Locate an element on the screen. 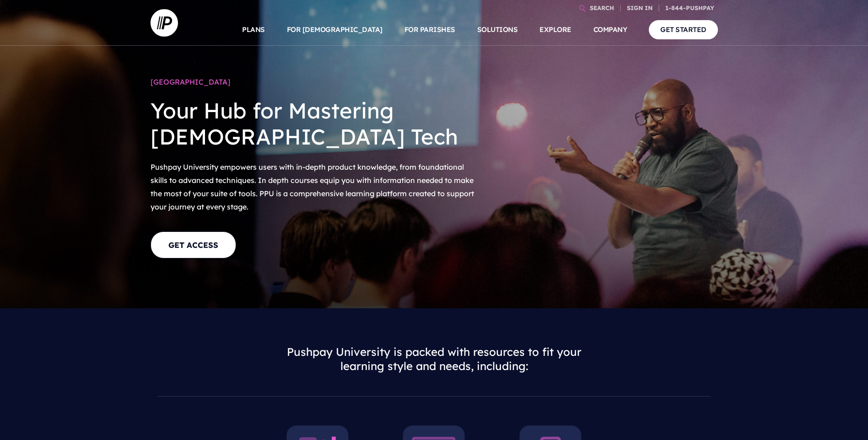 The image size is (868, 440). a: GET ACCESS is located at coordinates (193, 245).